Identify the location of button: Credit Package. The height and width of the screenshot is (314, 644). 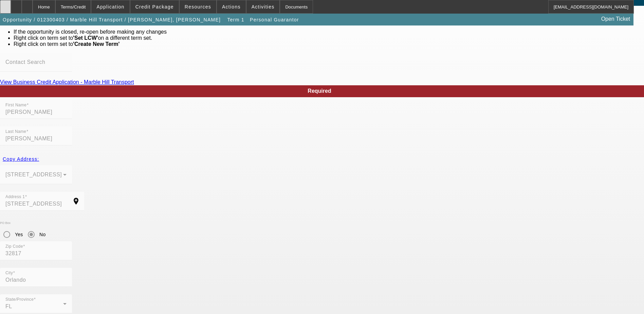
(154, 7).